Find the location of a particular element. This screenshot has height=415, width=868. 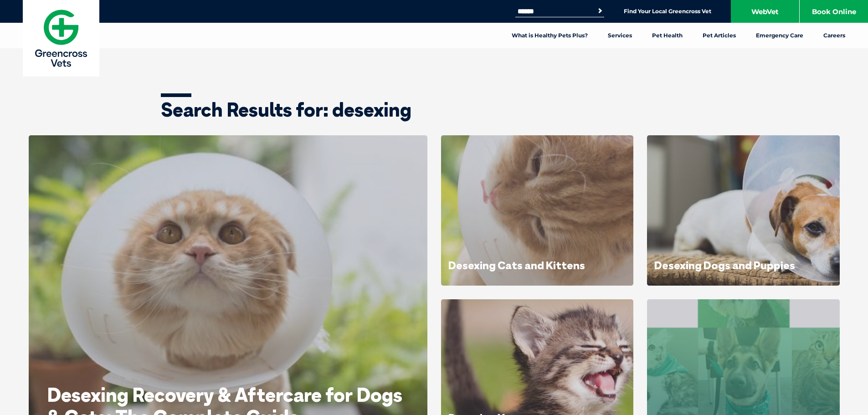

button: Search is located at coordinates (600, 11).